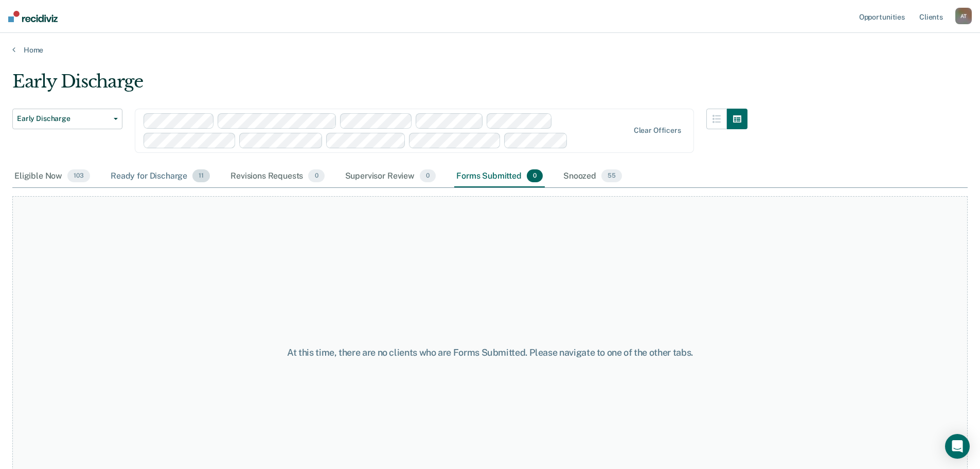 The image size is (980, 469). What do you see at coordinates (278, 176) in the screenshot?
I see `div: Revisions Requests0` at bounding box center [278, 176].